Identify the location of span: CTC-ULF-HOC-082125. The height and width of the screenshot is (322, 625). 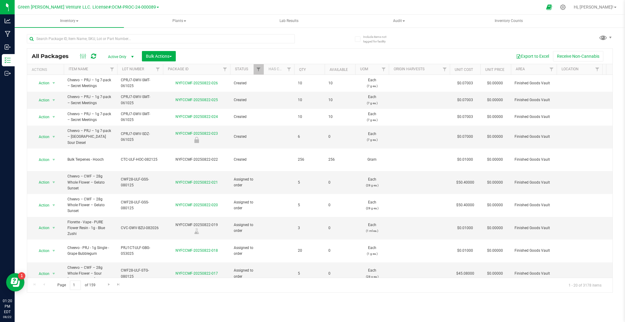
(140, 159).